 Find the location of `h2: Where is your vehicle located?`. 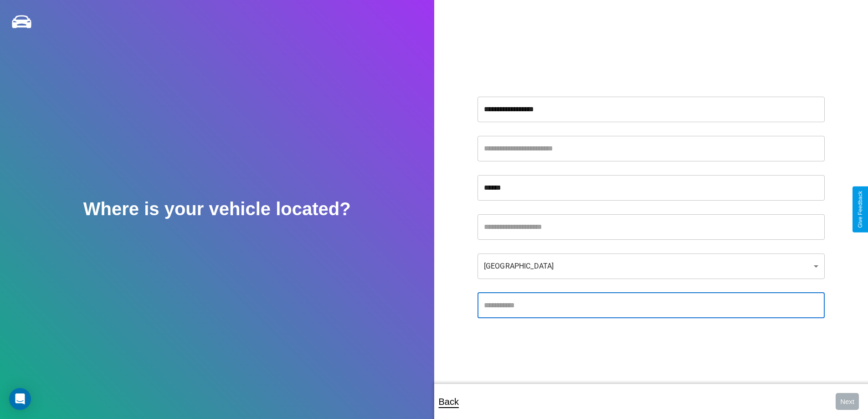

h2: Where is your vehicle located? is located at coordinates (217, 209).